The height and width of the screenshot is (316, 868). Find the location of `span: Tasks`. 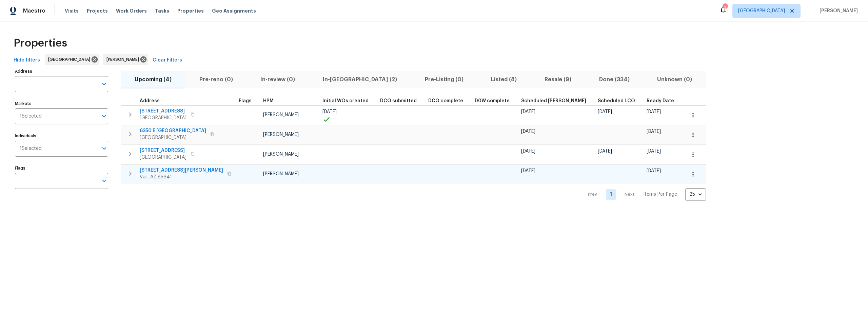

span: Tasks is located at coordinates (162, 11).